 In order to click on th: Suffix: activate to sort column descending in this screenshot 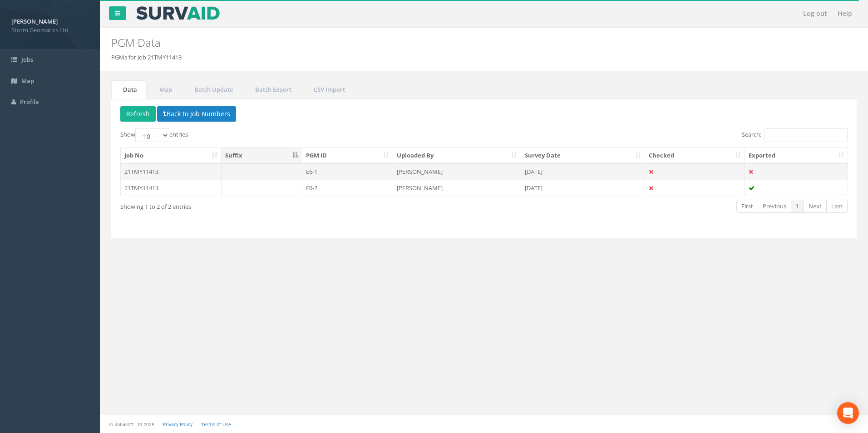, I will do `click(262, 156)`.